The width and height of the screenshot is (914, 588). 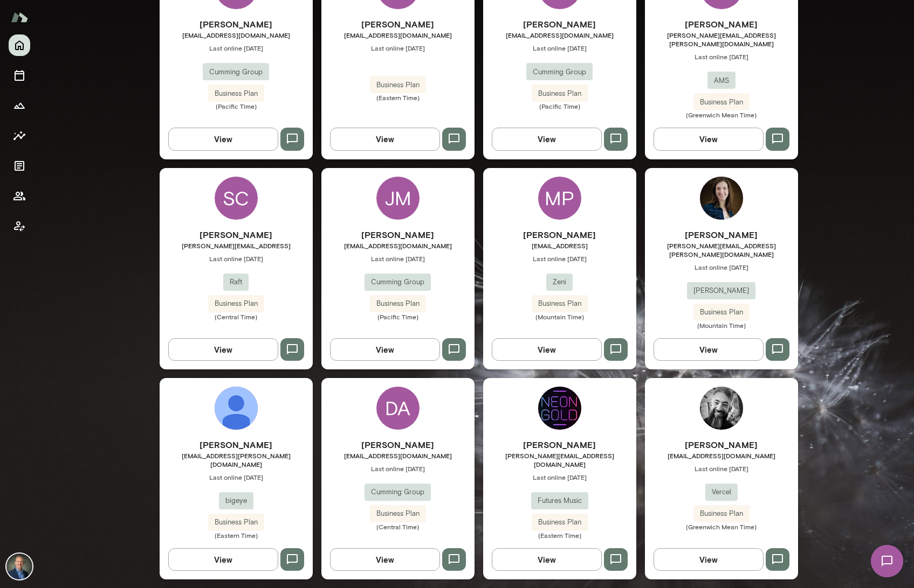 I want to click on span: AMS, so click(x=721, y=80).